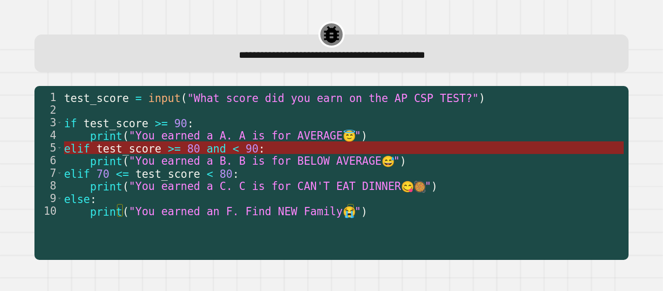 This screenshot has height=291, width=663. Describe the element at coordinates (70, 123) in the screenshot. I see `span: if` at that location.